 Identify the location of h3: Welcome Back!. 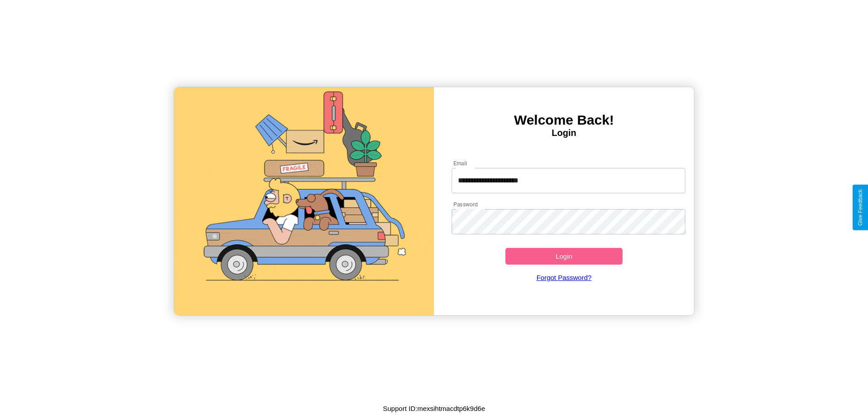
(563, 120).